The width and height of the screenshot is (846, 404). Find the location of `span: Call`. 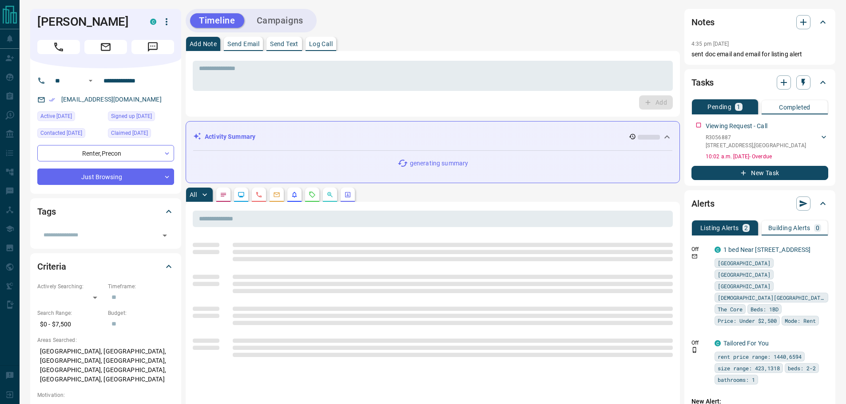

span: Call is located at coordinates (59, 47).